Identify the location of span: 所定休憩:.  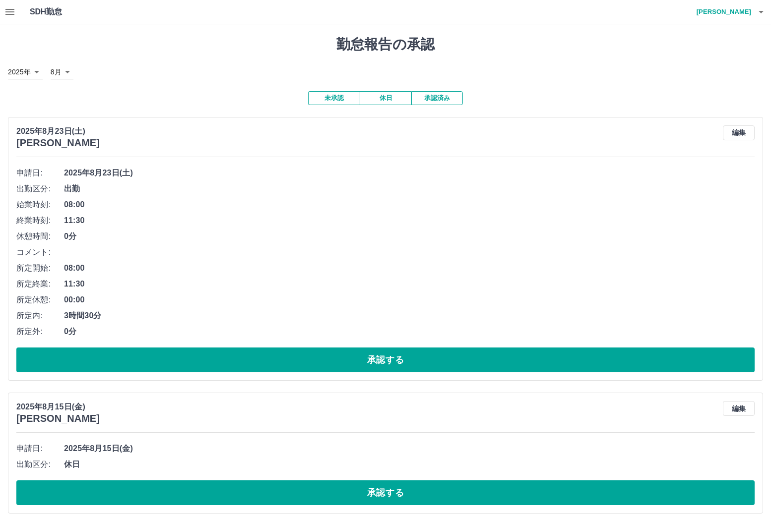
(40, 300).